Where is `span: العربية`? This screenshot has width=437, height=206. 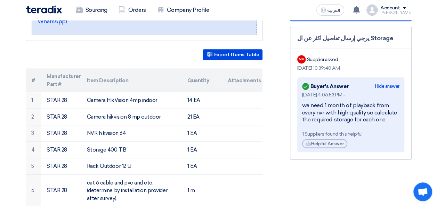
span: العربية is located at coordinates (334, 10).